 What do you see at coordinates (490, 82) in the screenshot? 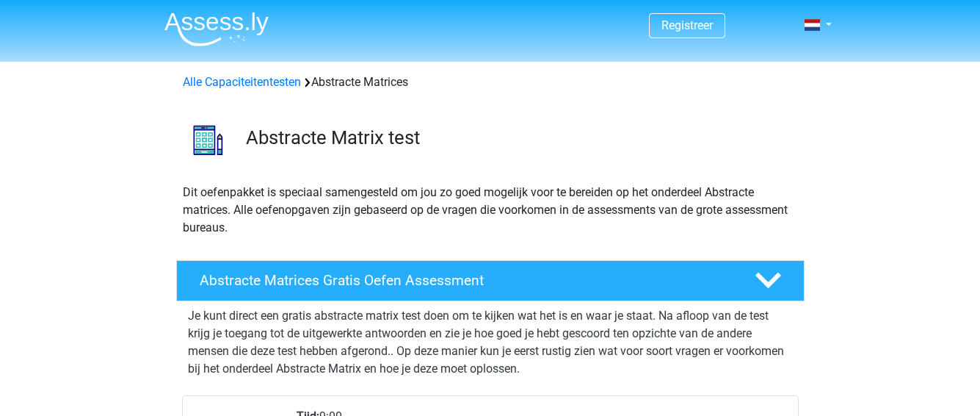
I see `div: Abstracte Matrices` at bounding box center [490, 82].